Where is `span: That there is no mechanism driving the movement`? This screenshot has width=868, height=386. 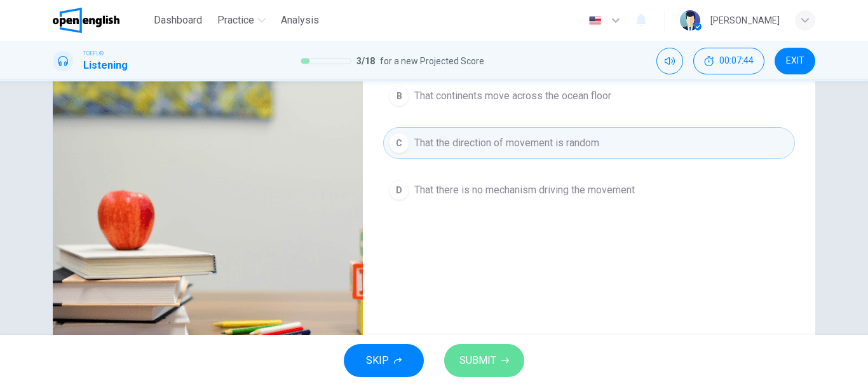
span: That there is no mechanism driving the movement is located at coordinates (524, 190).